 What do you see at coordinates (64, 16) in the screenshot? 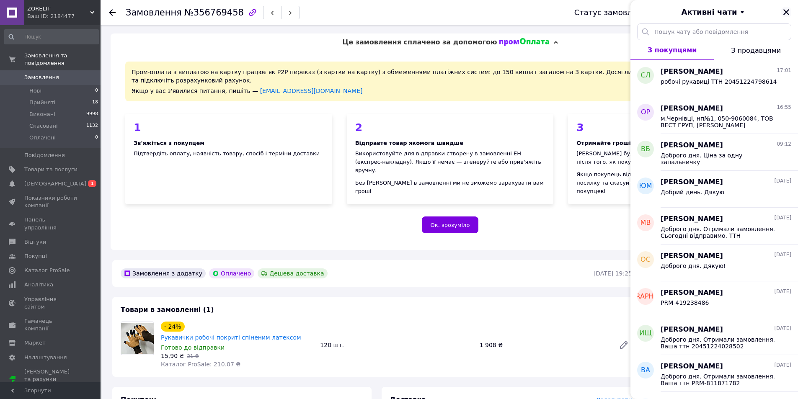
I see `div: Ваш ID: 2184477` at bounding box center [64, 16].